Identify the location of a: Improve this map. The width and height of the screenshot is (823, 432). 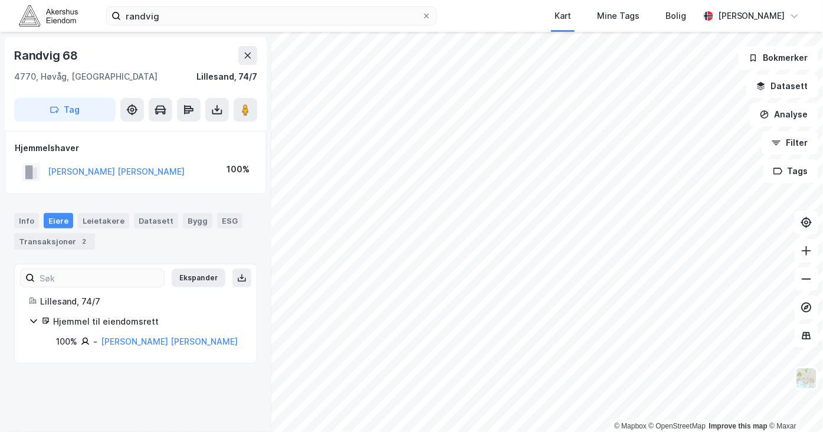
(738, 426).